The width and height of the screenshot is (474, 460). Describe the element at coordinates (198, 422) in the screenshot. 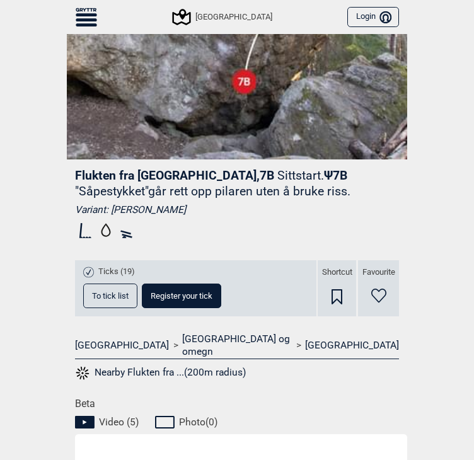

I see `span: Photo ( 0 )` at that location.